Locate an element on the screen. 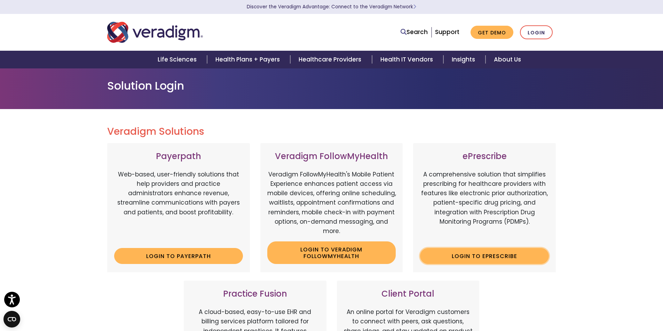 This screenshot has height=331, width=663. a: Search is located at coordinates (414, 32).